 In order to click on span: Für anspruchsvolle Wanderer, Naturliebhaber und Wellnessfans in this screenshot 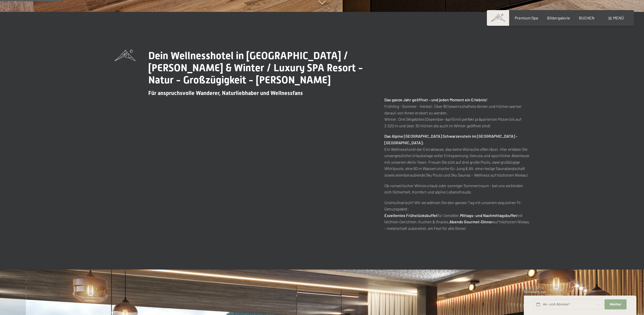, I will do `click(226, 93)`.